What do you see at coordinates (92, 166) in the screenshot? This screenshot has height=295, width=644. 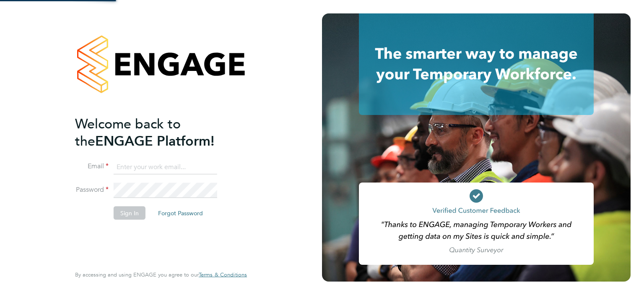 I see `label: Email` at bounding box center [92, 166].